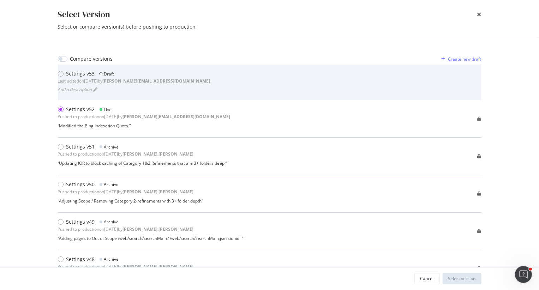  What do you see at coordinates (81, 110) in the screenshot?
I see `div: Settings v52` at bounding box center [81, 110].